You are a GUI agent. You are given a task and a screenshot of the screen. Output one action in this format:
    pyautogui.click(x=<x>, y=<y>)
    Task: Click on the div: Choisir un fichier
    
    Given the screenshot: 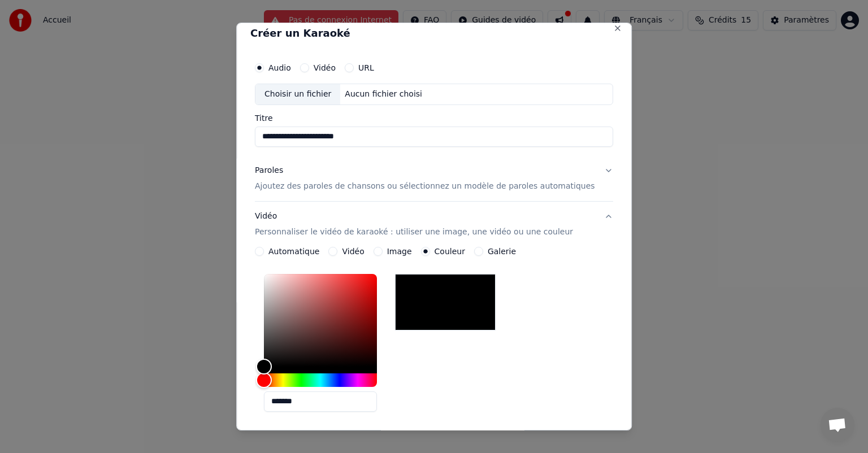 What is the action you would take?
    pyautogui.click(x=298, y=94)
    